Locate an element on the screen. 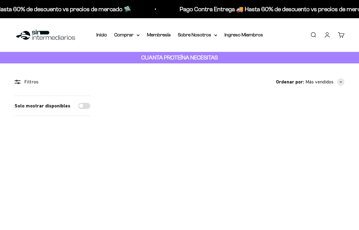 This screenshot has height=230, width=359. summary: Sobre Nosotros is located at coordinates (198, 35).